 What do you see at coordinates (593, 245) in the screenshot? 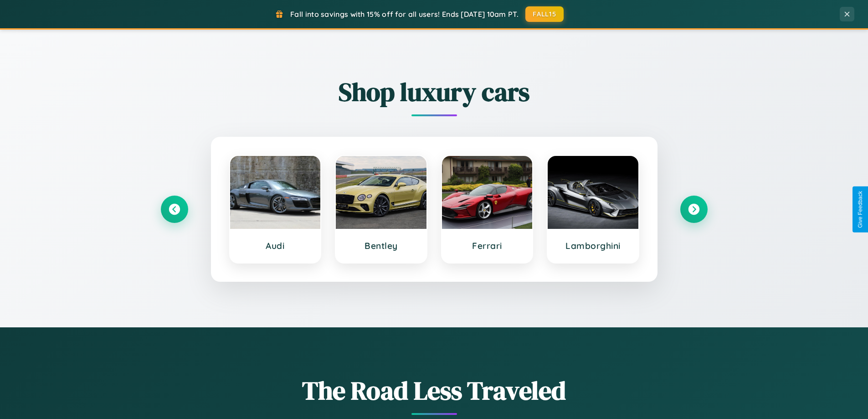
I see `h3: Lamborghini` at bounding box center [593, 245].